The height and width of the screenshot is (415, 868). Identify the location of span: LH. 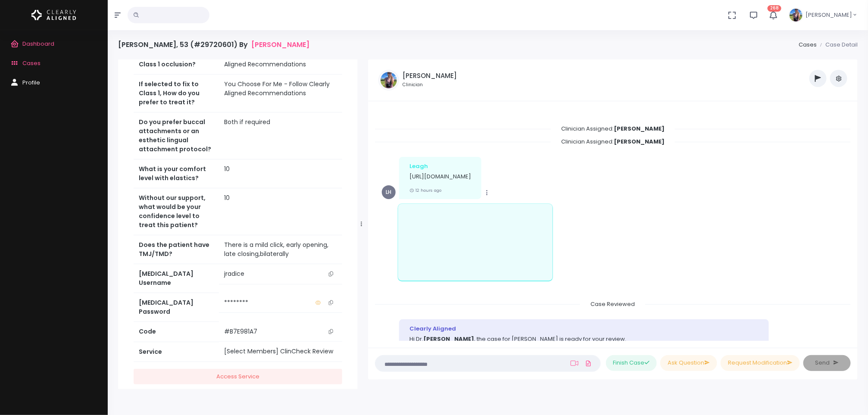
(389, 193).